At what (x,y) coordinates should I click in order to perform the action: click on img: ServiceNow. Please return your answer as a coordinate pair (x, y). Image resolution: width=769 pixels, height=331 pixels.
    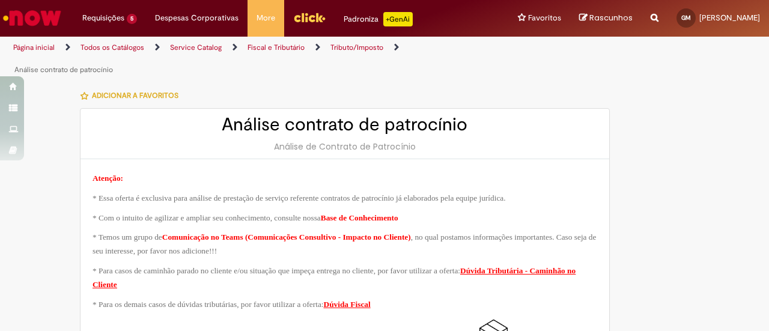
    Looking at the image, I should click on (32, 18).